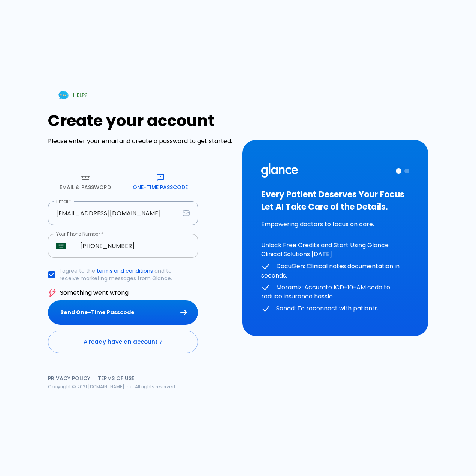 Image resolution: width=476 pixels, height=476 pixels. Describe the element at coordinates (80, 234) in the screenshot. I see `label: Your Phone Number` at that location.